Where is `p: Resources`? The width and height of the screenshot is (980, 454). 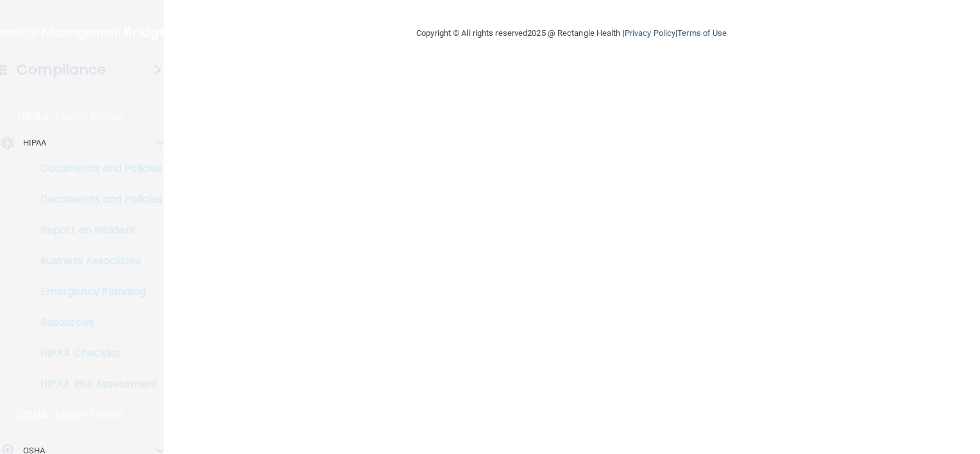
p: Resources is located at coordinates (96, 322).